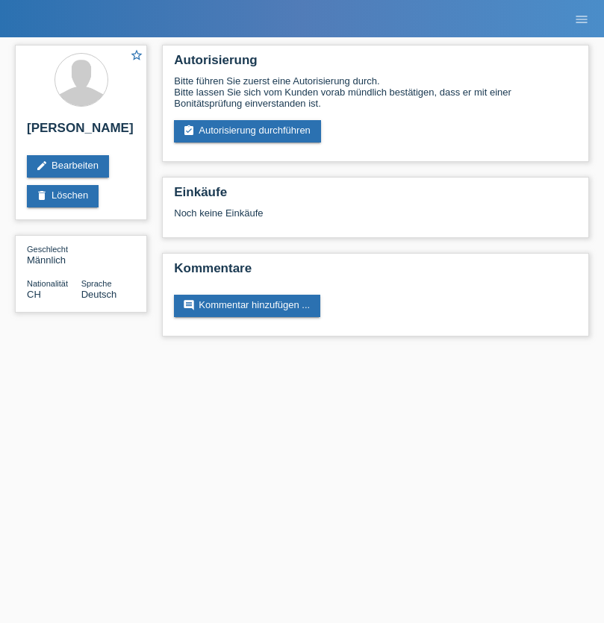 The height and width of the screenshot is (623, 604). Describe the element at coordinates (375, 92) in the screenshot. I see `div: Bitte führen Sie zuerst eine Autorisierung durch. Bitte lassen Sie sich vom Kunden vorab mündlich...` at that location.